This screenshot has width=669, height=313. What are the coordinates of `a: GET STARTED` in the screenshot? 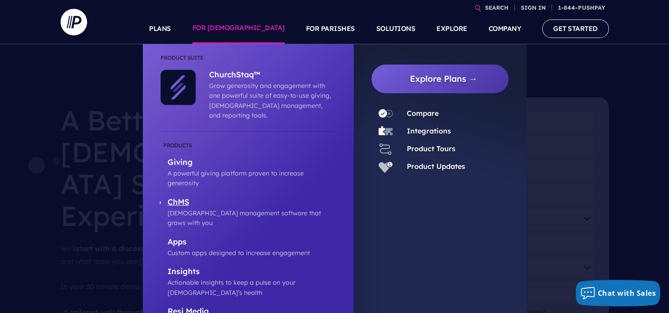 It's located at (575, 28).